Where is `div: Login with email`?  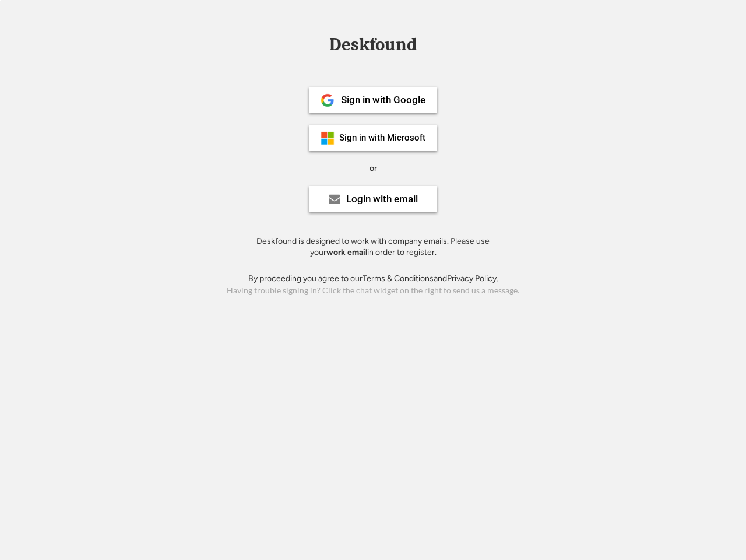
div: Login with email is located at coordinates (382, 199).